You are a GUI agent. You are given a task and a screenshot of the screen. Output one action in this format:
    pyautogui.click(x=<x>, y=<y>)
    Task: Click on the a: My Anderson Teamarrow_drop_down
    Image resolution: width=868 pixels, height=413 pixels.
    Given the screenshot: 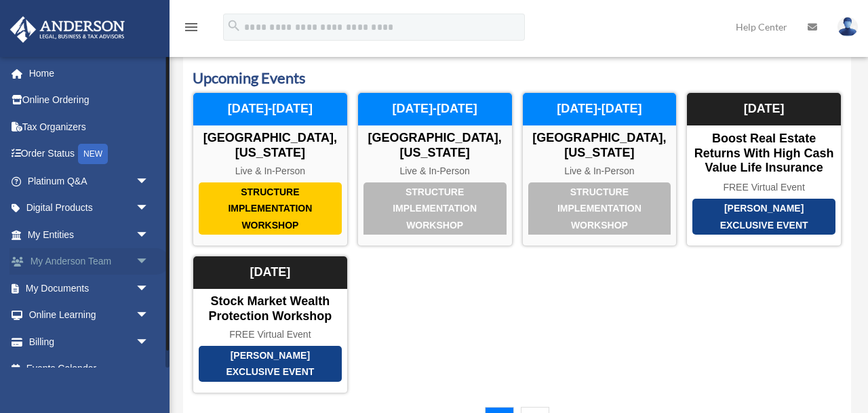 What is the action you would take?
    pyautogui.click(x=89, y=262)
    